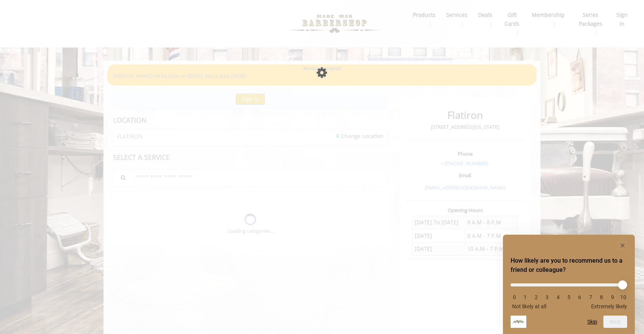  What do you see at coordinates (525, 298) in the screenshot?
I see `li: 1` at bounding box center [525, 298].